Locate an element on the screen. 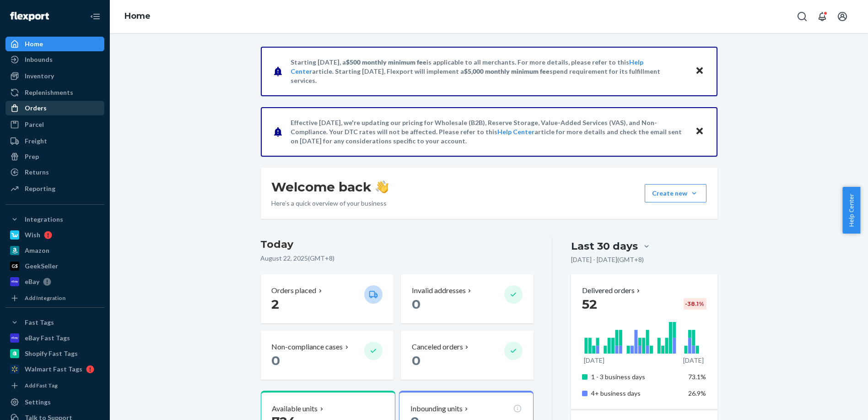  a: Amazon is located at coordinates (55, 250).